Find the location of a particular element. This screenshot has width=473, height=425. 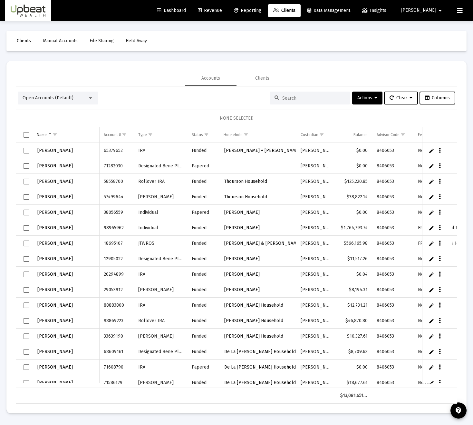

td: $8,194.31 is located at coordinates (354, 290).